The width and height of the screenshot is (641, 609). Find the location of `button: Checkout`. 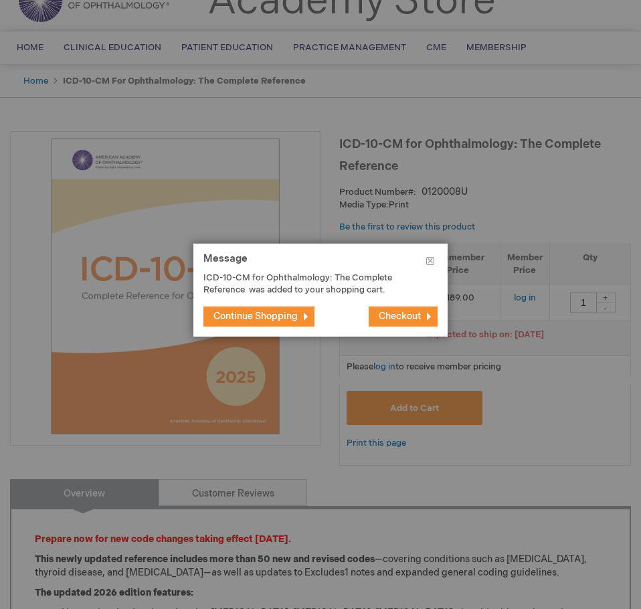

button: Checkout is located at coordinates (403, 316).